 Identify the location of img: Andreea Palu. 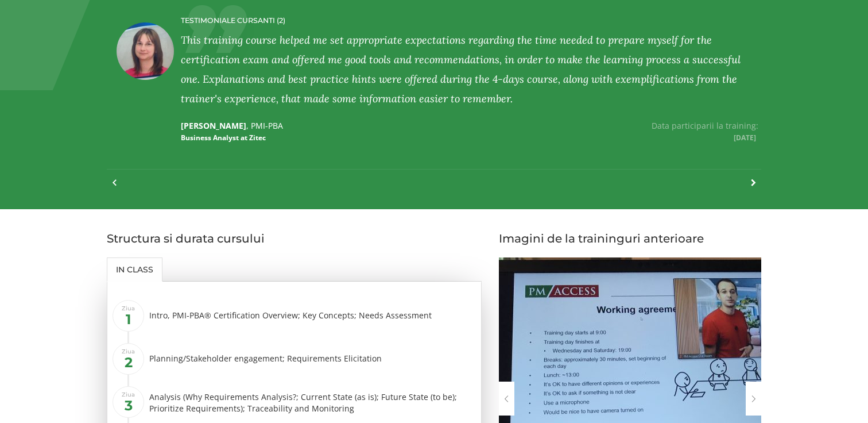
(146, 52).